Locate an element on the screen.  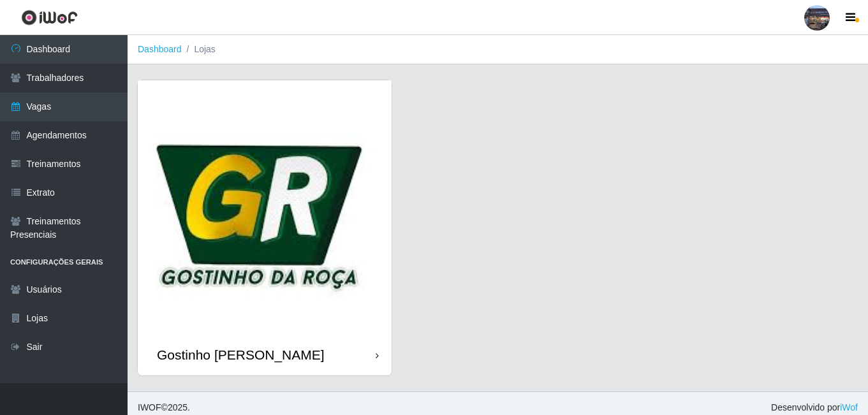
a: Dashboard is located at coordinates (160, 49).